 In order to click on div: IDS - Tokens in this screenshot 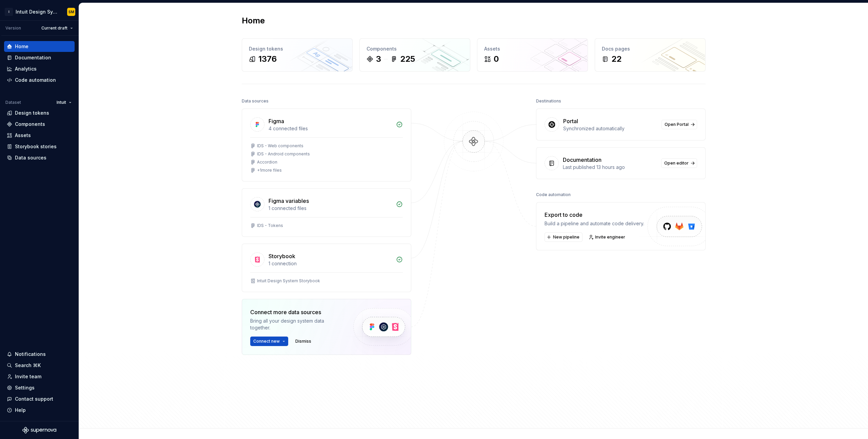, I will do `click(270, 225)`.